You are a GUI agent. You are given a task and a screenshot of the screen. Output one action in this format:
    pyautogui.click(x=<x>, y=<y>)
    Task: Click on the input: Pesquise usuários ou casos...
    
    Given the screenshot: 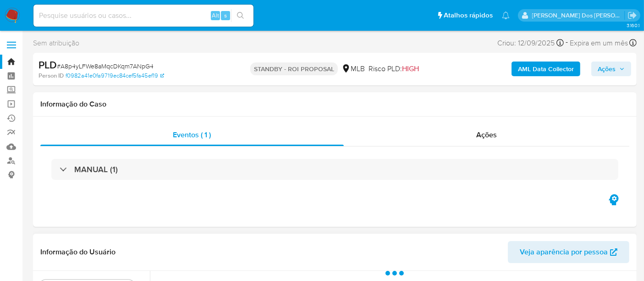 What is the action you would take?
    pyautogui.click(x=144, y=16)
    